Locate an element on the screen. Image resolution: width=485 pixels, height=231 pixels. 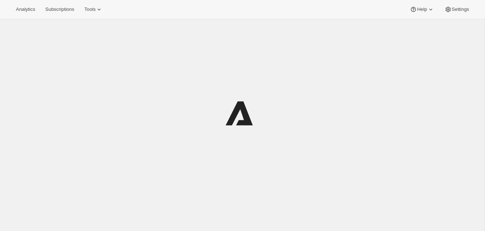
span: Settings is located at coordinates (460, 9).